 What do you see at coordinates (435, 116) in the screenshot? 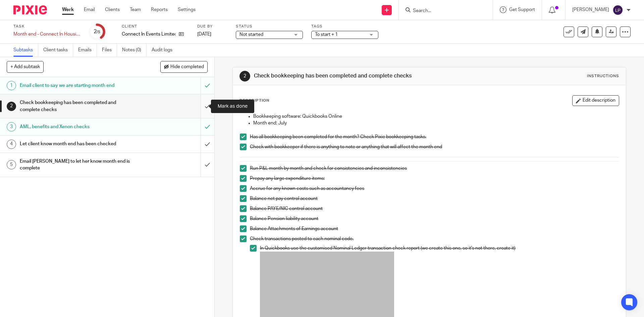
I see `p: Bookkeeping software: Quickbooks Online` at bounding box center [435, 116].